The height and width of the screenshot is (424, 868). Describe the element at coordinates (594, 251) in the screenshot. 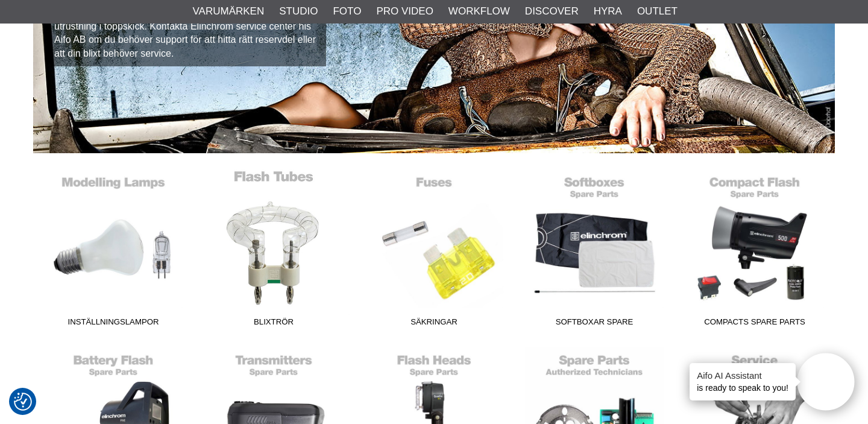

I see `a: Softboxar Spare` at that location.